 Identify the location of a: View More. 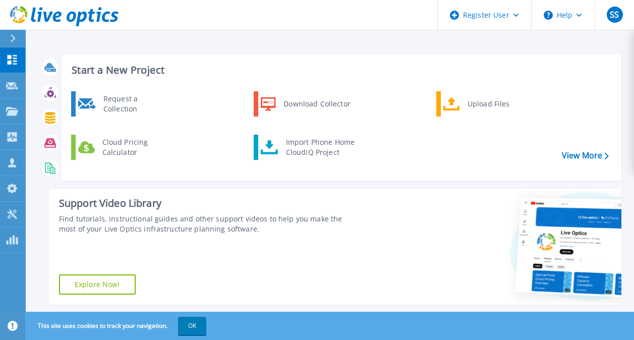
(585, 155).